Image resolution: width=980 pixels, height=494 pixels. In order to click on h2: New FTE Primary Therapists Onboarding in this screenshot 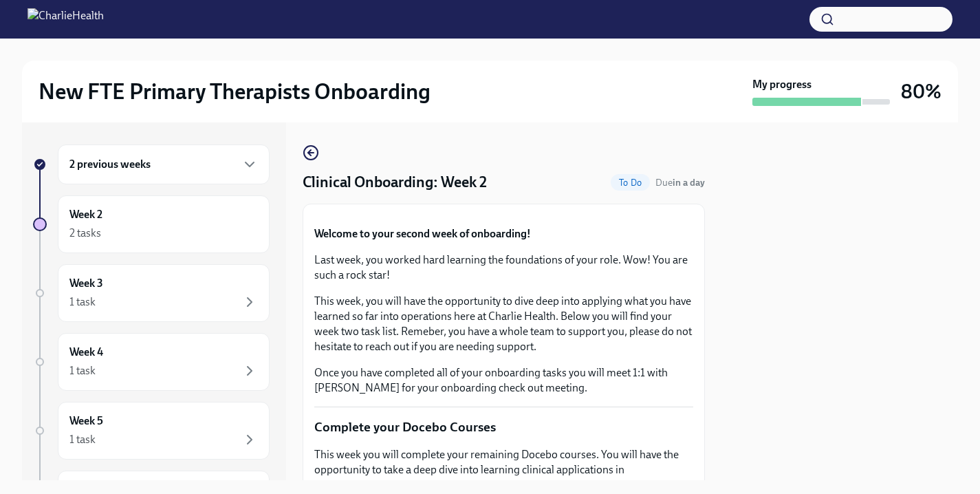, I will do `click(234, 91)`.